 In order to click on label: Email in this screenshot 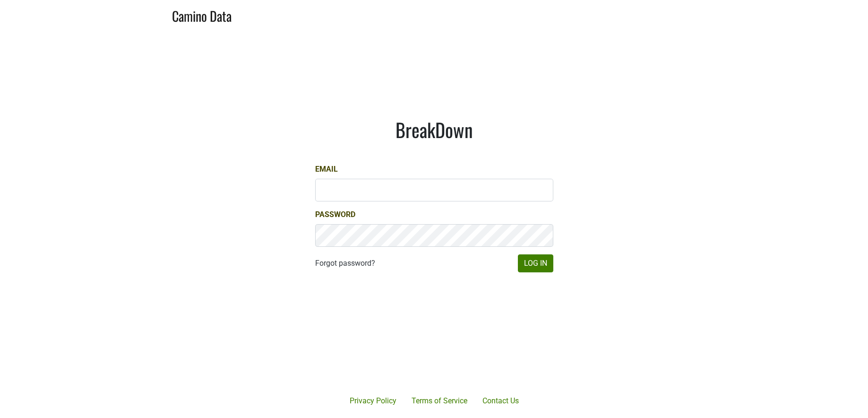, I will do `click(327, 169)`.